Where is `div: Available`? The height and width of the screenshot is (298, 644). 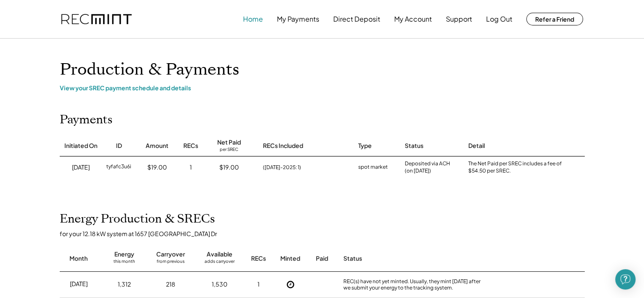 div: Available is located at coordinates (219, 254).